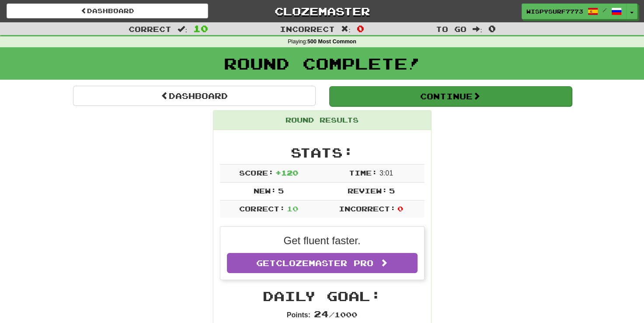 This screenshot has height=323, width=644. Describe the element at coordinates (307, 29) in the screenshot. I see `span: Incorrect` at that location.